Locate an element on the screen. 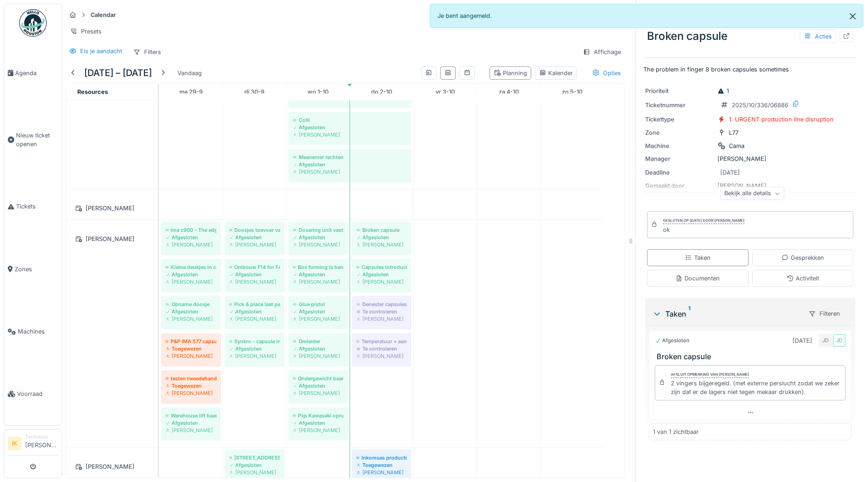 The height and width of the screenshot is (482, 868). div: Box forming is bent is located at coordinates (318, 267).